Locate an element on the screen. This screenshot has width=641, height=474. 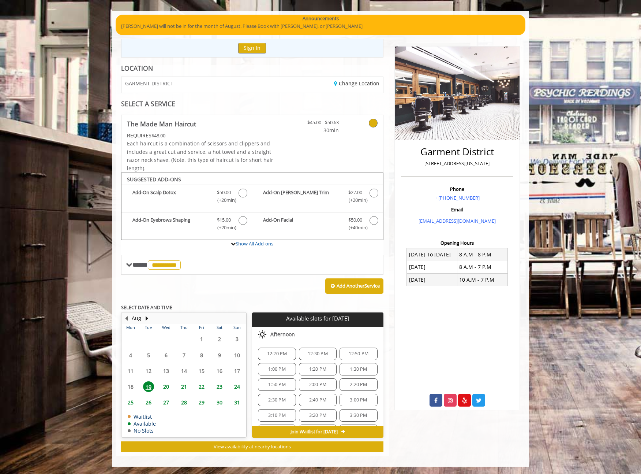
span: 2:30 PM is located at coordinates (277, 400).